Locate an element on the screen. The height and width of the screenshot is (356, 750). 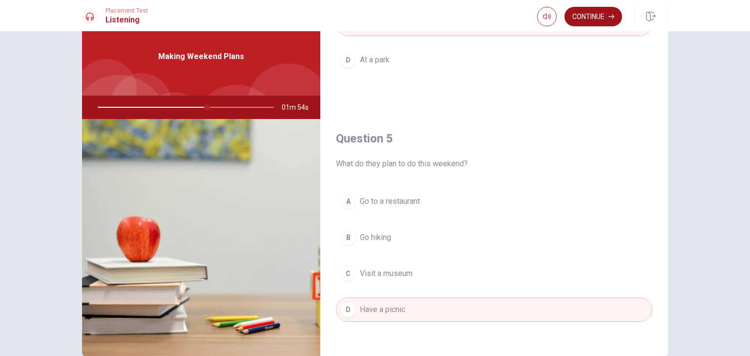
span: Visit a museum is located at coordinates (386, 274).